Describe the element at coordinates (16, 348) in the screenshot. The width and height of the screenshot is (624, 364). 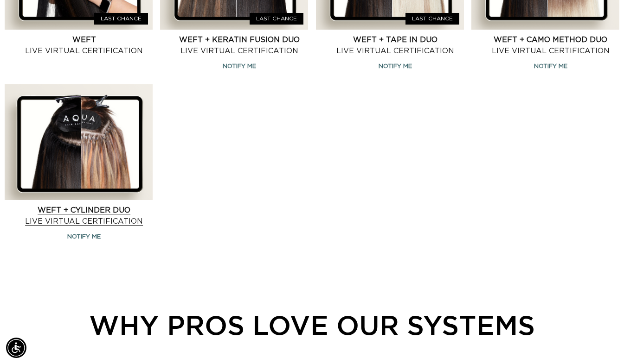
I see `div: Accessibility Menu` at that location.